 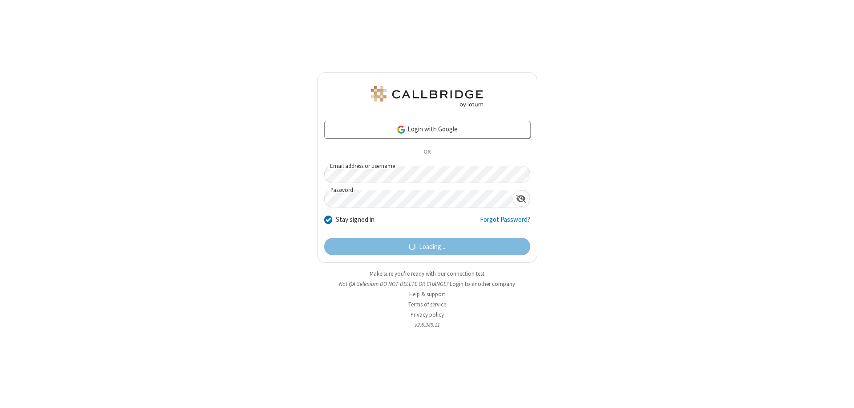 What do you see at coordinates (427, 247) in the screenshot?
I see `button: Loading...` at bounding box center [427, 247].